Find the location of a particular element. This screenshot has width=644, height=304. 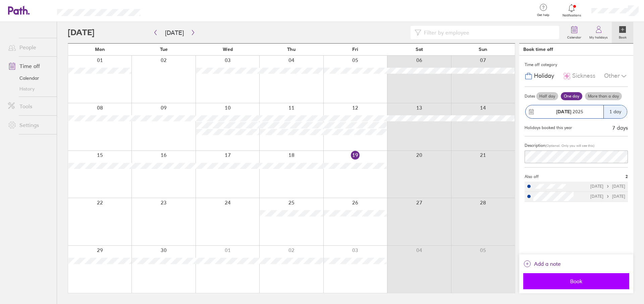

span: 2025 is located at coordinates (570, 112).